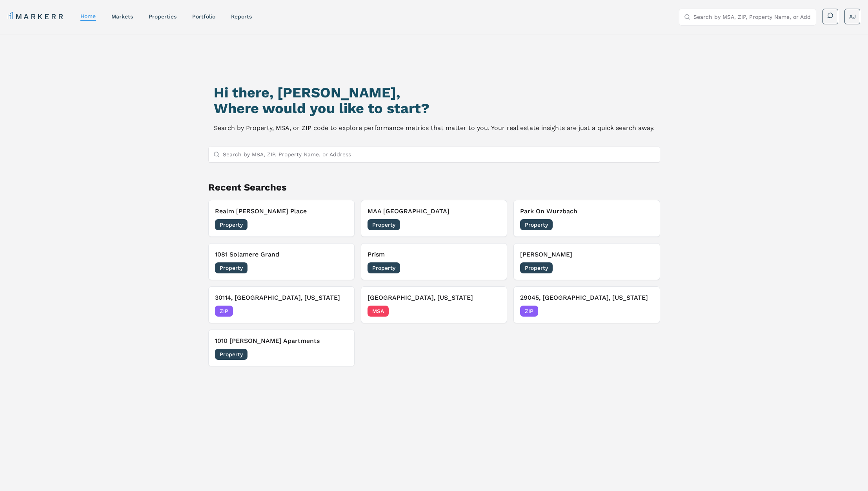 The height and width of the screenshot is (491, 868). What do you see at coordinates (163, 17) in the screenshot?
I see `a: properties` at bounding box center [163, 17].